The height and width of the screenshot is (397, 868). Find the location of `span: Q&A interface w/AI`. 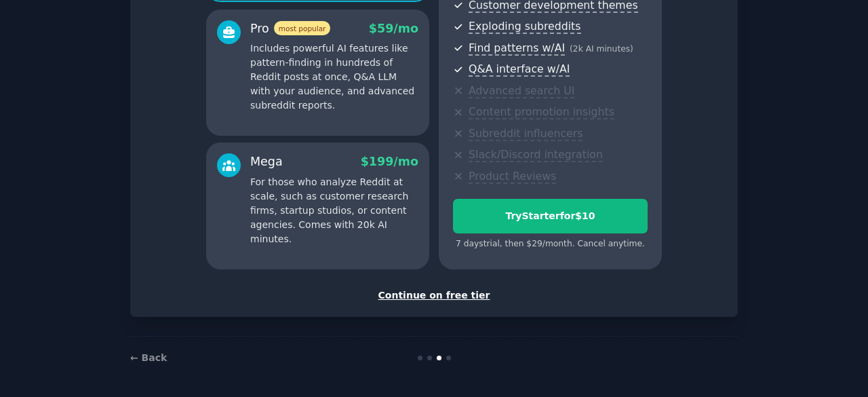

span: Q&A interface w/AI is located at coordinates (519, 69).